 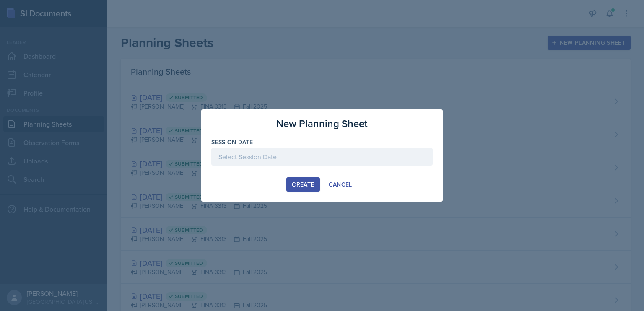 I want to click on div: Create, so click(x=303, y=184).